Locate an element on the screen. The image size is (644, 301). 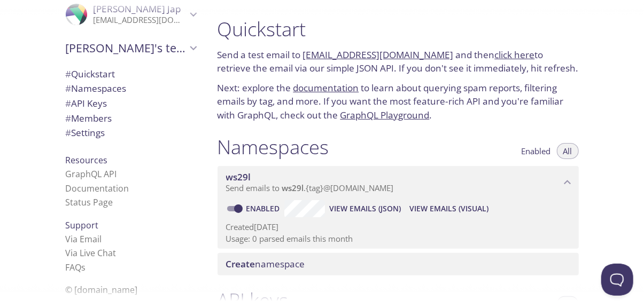
button: All is located at coordinates (567, 151).